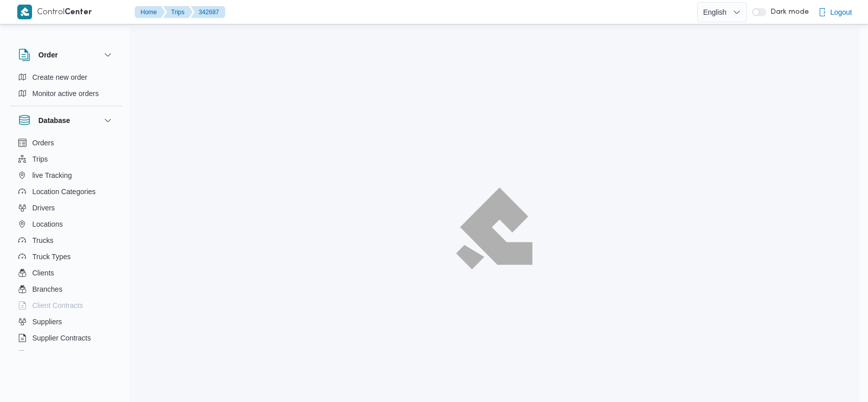  I want to click on span: Client Contracts, so click(58, 305).